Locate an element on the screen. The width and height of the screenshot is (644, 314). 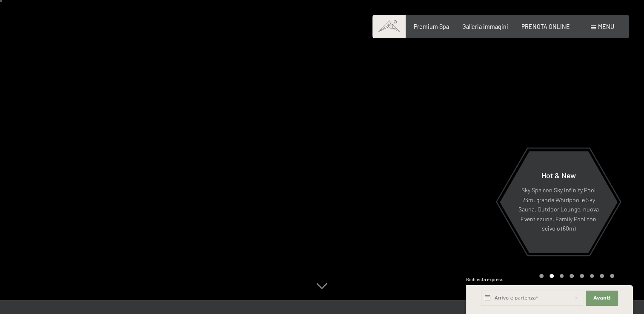
div: Carousel Pagination is located at coordinates (575, 276).